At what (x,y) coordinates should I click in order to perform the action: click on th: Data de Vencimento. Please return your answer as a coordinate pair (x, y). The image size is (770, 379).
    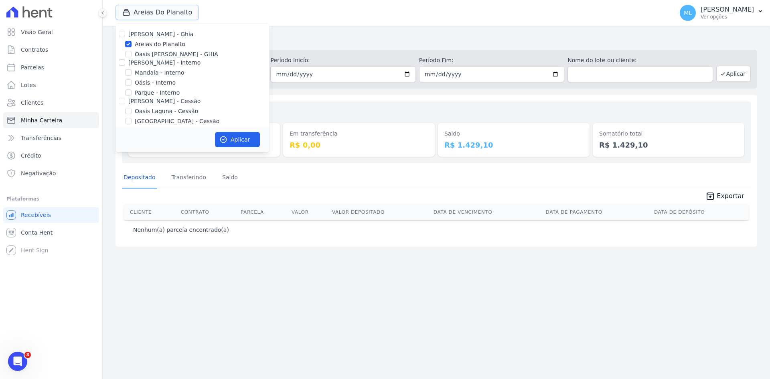
    Looking at the image, I should click on (487, 212).